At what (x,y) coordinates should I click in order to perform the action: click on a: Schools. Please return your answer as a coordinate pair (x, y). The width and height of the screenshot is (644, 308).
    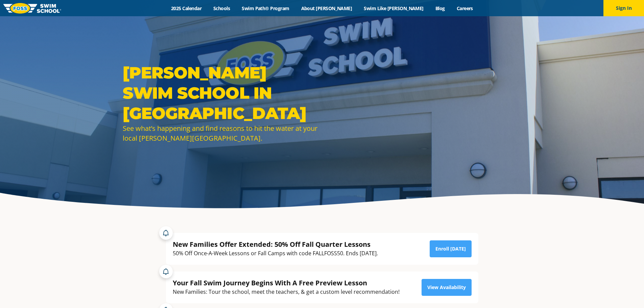
    Looking at the image, I should click on (222, 8).